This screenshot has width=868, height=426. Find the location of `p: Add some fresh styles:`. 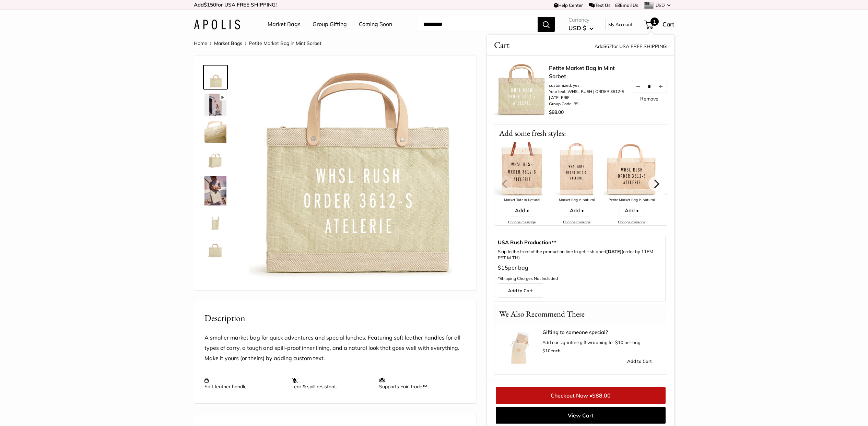

p: Add some fresh styles: is located at coordinates (580, 134).